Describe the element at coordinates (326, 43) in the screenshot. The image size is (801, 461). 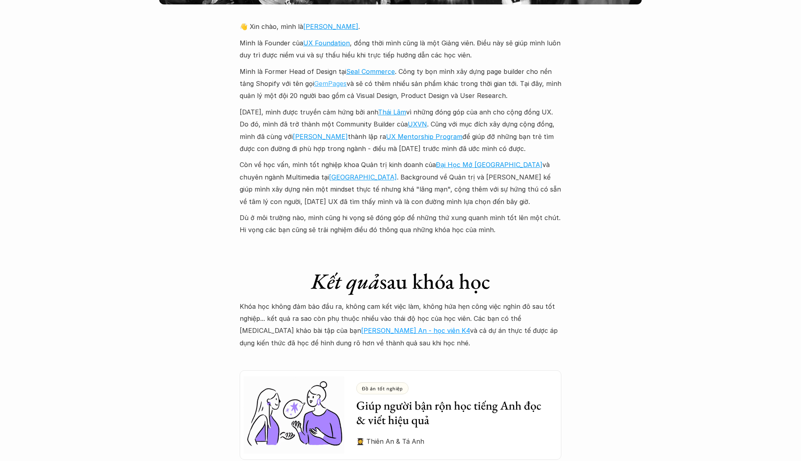
I see `a: UX Foundation` at that location.